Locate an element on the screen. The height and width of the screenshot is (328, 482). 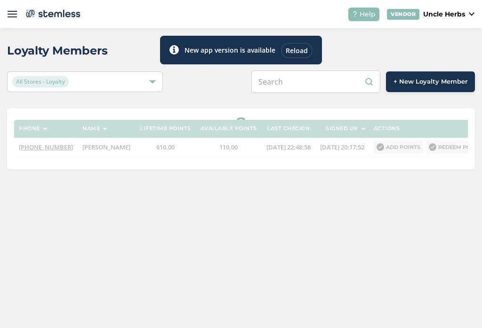
p: Uncle Herbs is located at coordinates (444, 14).